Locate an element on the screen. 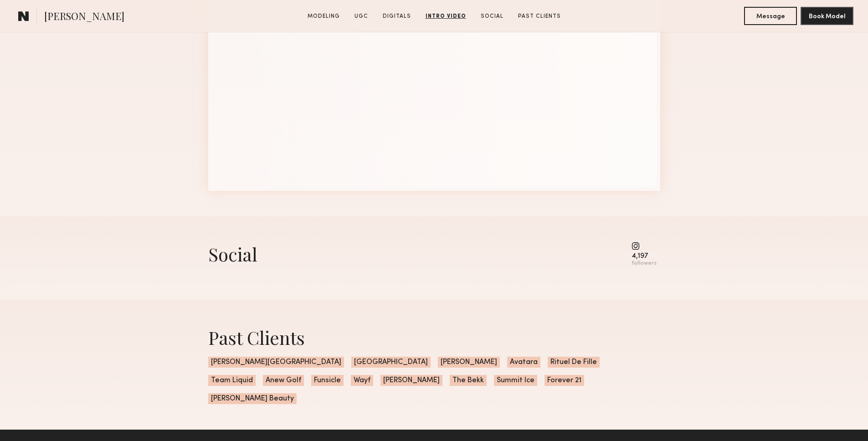  span: Rituel De Fille is located at coordinates (574, 362).